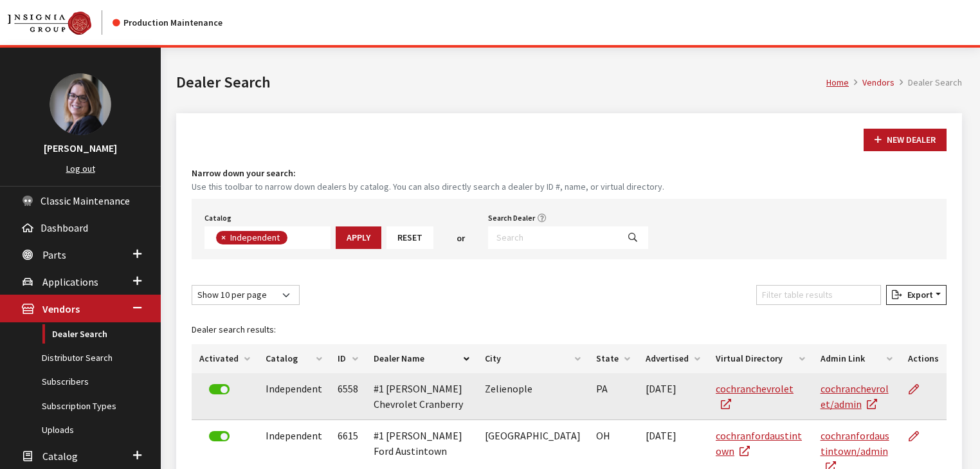 The width and height of the screenshot is (980, 469). Describe the element at coordinates (569, 173) in the screenshot. I see `h4: Narrow down your search:` at that location.